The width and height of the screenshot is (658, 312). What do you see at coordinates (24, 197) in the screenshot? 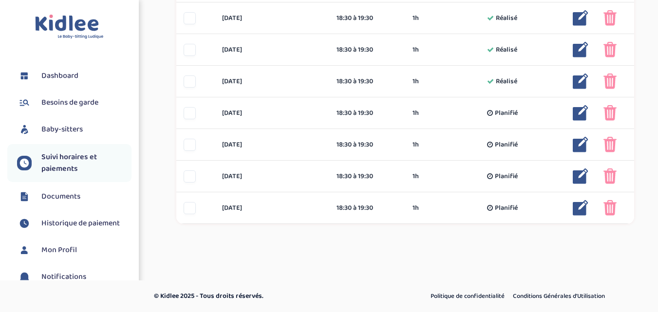
I see `img: documents.svg` at bounding box center [24, 197].